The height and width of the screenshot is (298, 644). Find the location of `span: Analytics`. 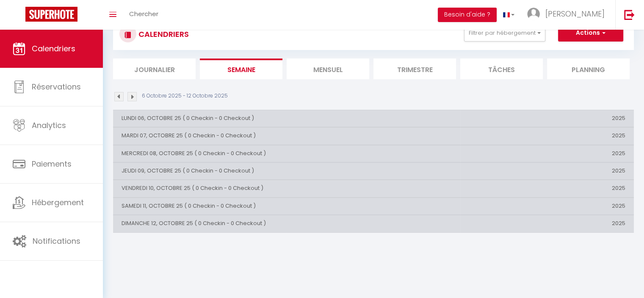

span: Analytics is located at coordinates (49, 125).